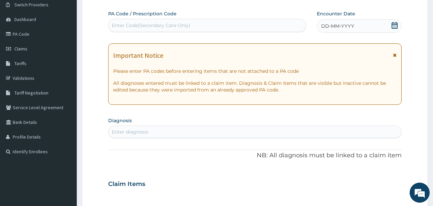 This screenshot has width=433, height=206. I want to click on p: All diagnoses entered must be linked to a claim item. Diagnosis & Claim Items that are visible bu..., so click(255, 86).